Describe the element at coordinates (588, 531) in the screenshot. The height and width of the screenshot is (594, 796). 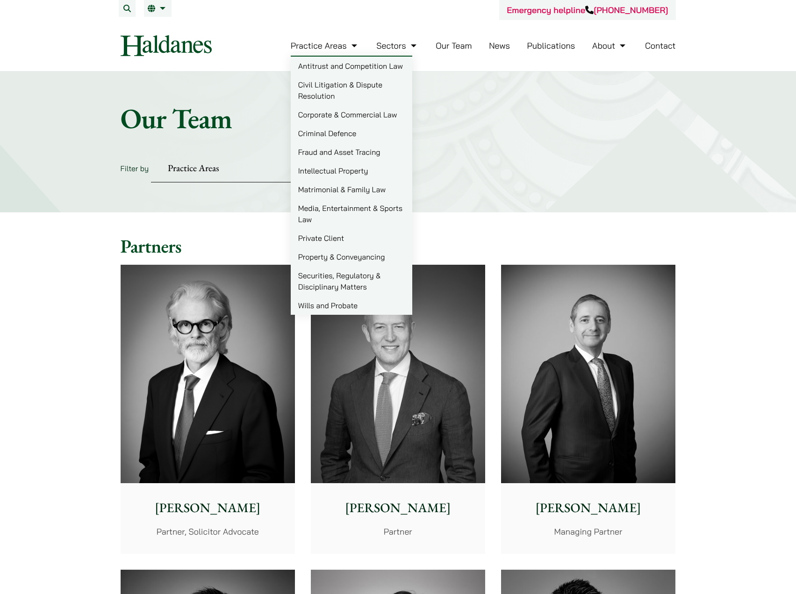
I see `p: Managing Partner` at that location.